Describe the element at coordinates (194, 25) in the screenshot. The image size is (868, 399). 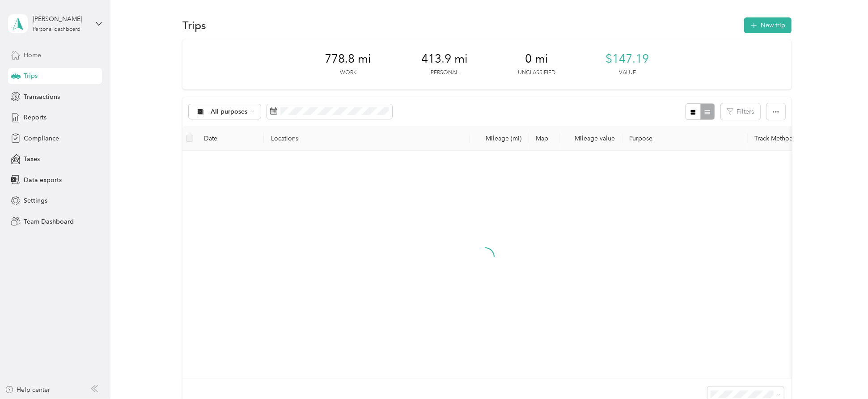
I see `h1: Trips` at that location.